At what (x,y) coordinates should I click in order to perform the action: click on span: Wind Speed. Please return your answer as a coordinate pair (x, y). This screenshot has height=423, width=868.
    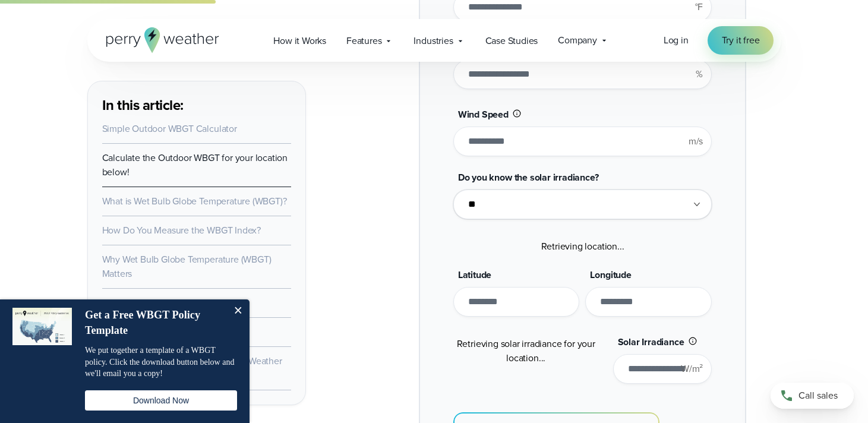
    Looking at the image, I should click on (483, 114).